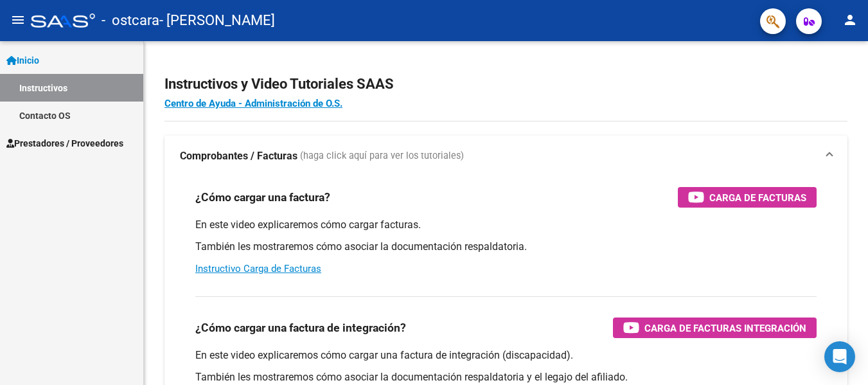 Image resolution: width=868 pixels, height=385 pixels. What do you see at coordinates (263, 197) in the screenshot?
I see `h3: ¿Cómo cargar una factura?` at bounding box center [263, 197].